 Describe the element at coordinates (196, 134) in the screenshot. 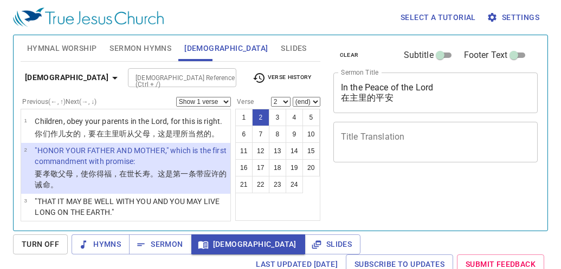

I see `wg2076: 理所当然的` at that location.